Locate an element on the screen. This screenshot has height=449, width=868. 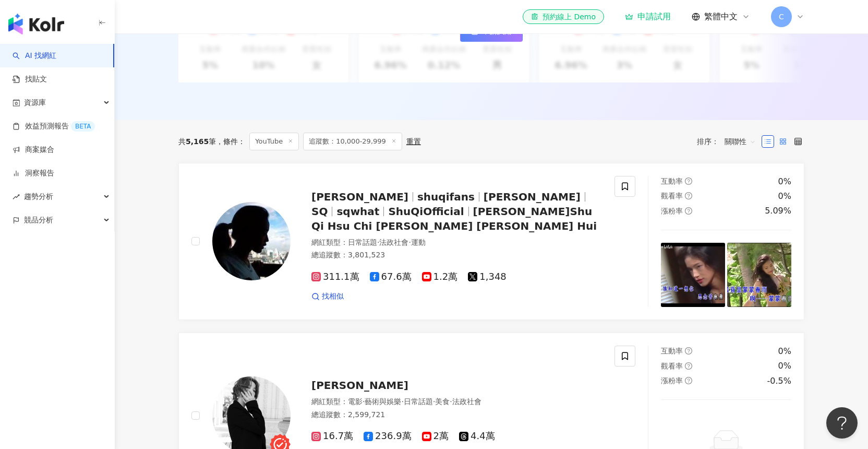
span: 藝術與娛樂 is located at coordinates (383, 402).